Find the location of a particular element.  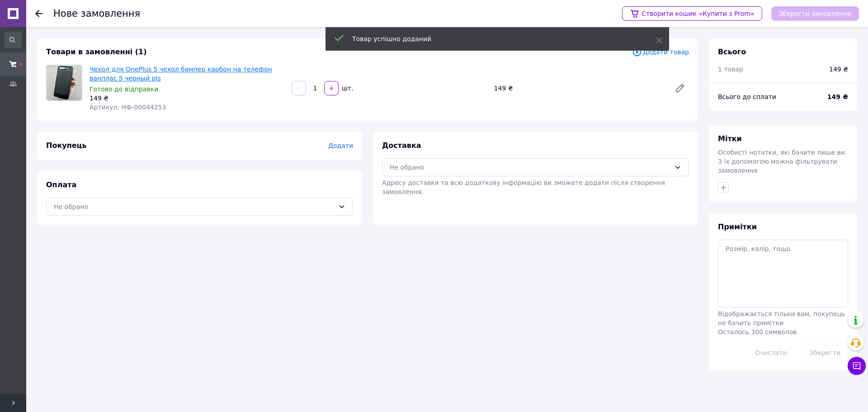

div: Товар успішно доданий is located at coordinates (493, 39).